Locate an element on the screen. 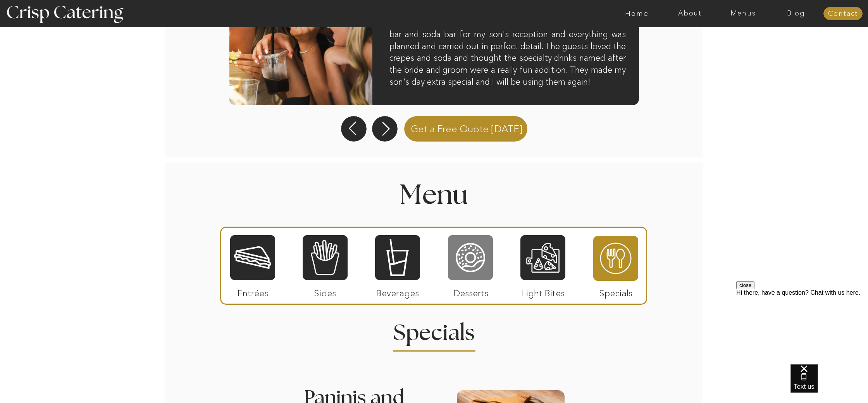  p: Beverages is located at coordinates (397, 292).